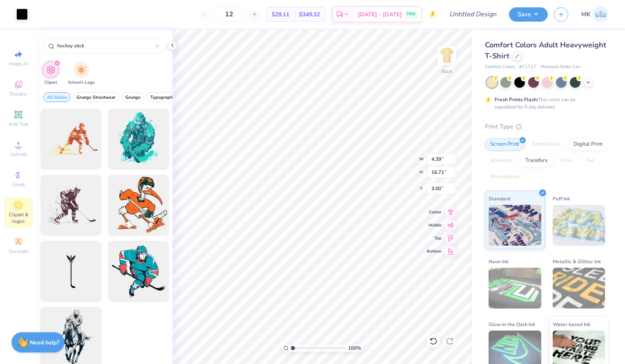 The image size is (625, 364). What do you see at coordinates (566, 161) in the screenshot?
I see `div: Vinyl` at bounding box center [566, 161].